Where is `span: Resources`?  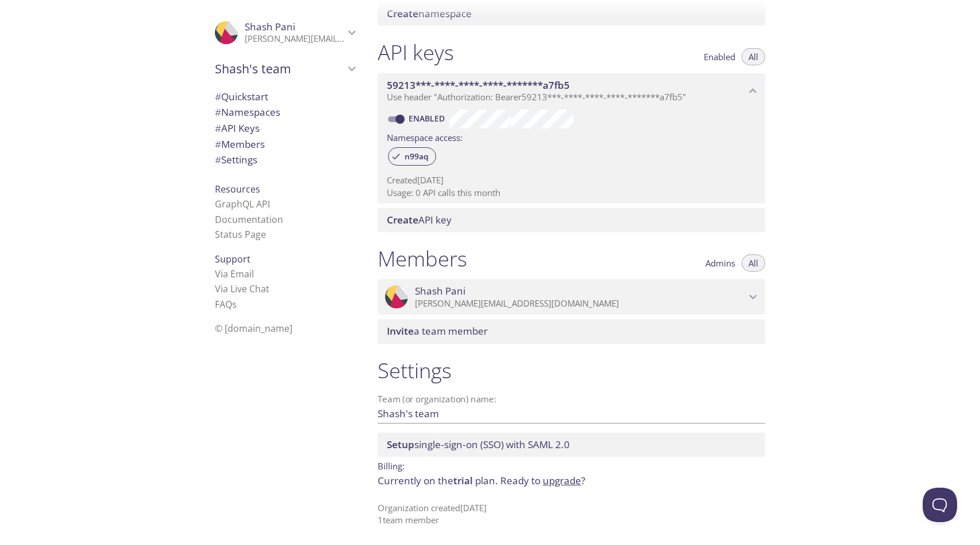 span: Resources is located at coordinates (237, 189).